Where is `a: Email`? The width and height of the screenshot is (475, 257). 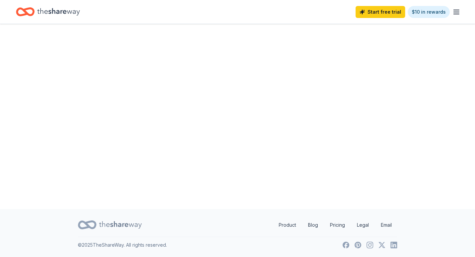 a: Email is located at coordinates (386, 225).